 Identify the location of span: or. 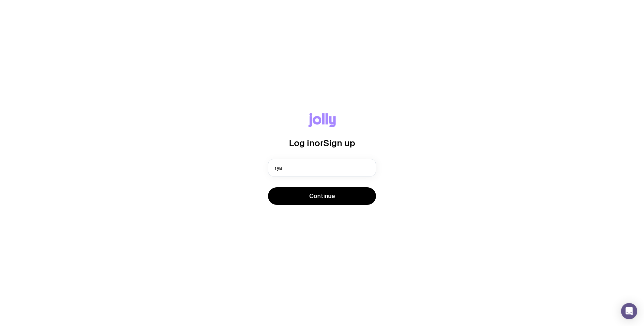
(319, 143).